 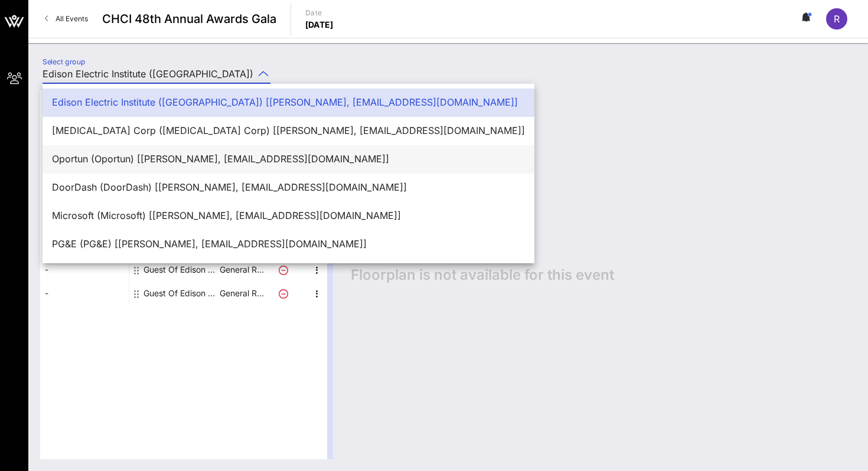 I want to click on label: Select group, so click(x=64, y=61).